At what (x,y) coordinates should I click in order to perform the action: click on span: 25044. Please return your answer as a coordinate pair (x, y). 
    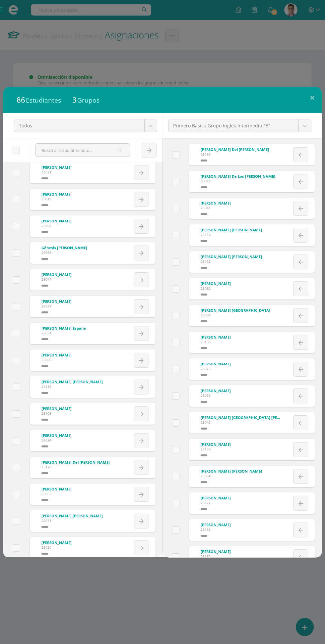
    Looking at the image, I should click on (56, 280).